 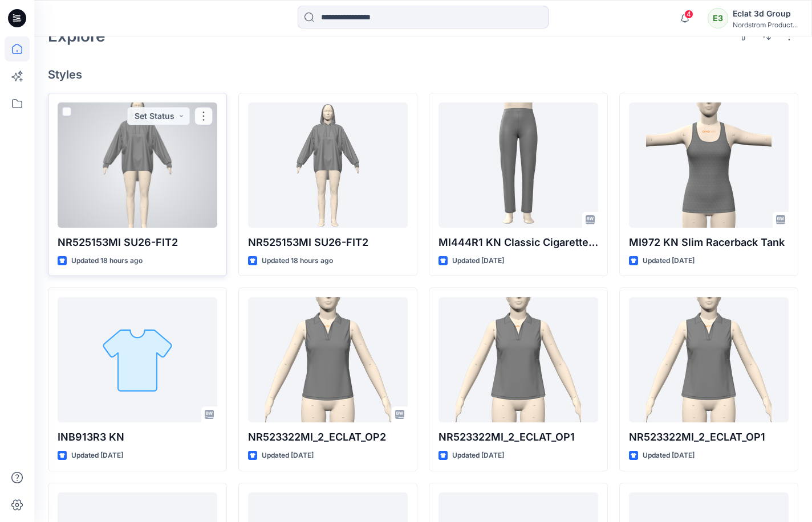 What do you see at coordinates (709, 243) in the screenshot?
I see `p: MI972 KN Slim Racerback Tank` at bounding box center [709, 243].